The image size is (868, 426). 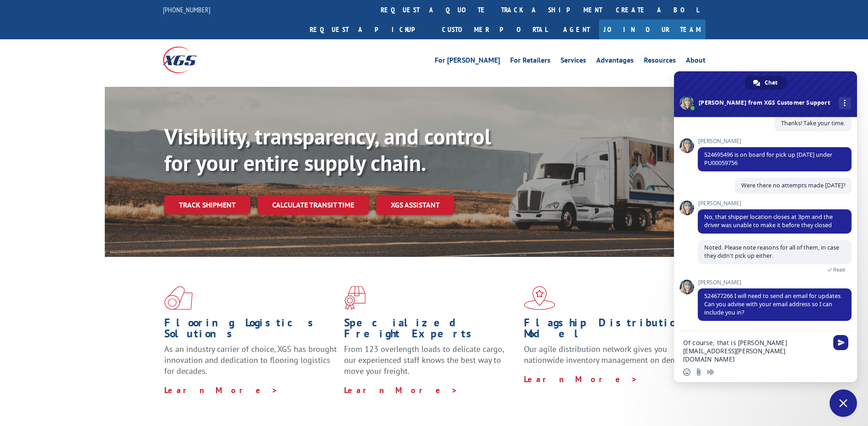 I want to click on a: Advantages, so click(x=615, y=62).